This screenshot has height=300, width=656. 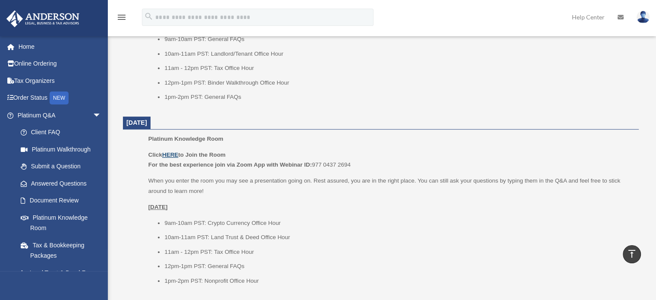 I want to click on b: Click to Join the Room, so click(x=187, y=154).